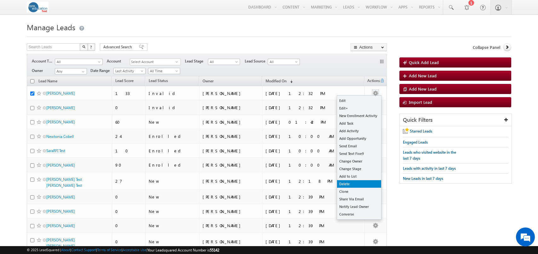 This screenshot has height=254, width=538. Describe the element at coordinates (19, 37) in the screenshot. I see `img: d_60004797649_company_0_60004797649` at that location.